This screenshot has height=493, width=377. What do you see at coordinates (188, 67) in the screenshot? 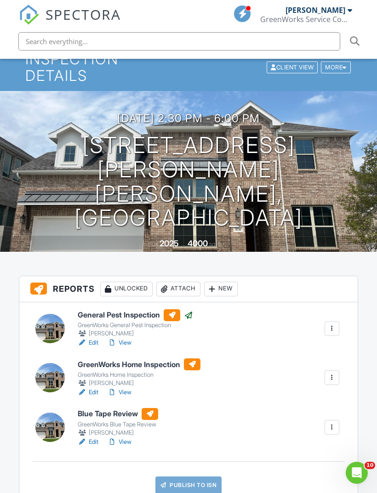
I see `h1: Inspection Details` at bounding box center [188, 67].